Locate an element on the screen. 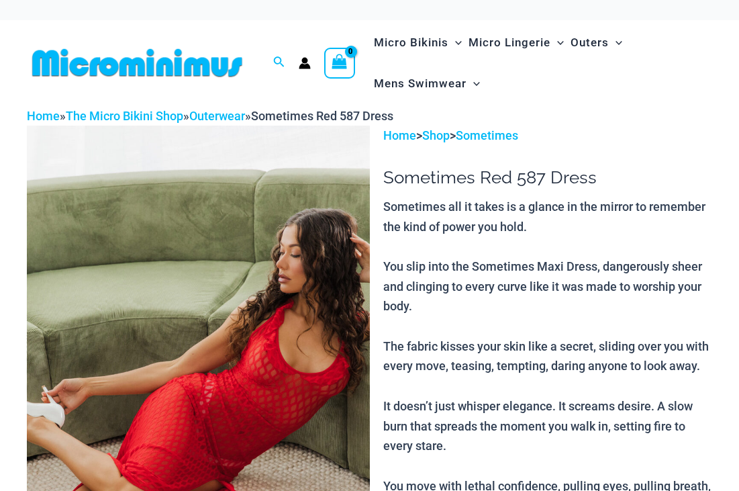 This screenshot has height=491, width=739. a: Outerwear is located at coordinates (217, 116).